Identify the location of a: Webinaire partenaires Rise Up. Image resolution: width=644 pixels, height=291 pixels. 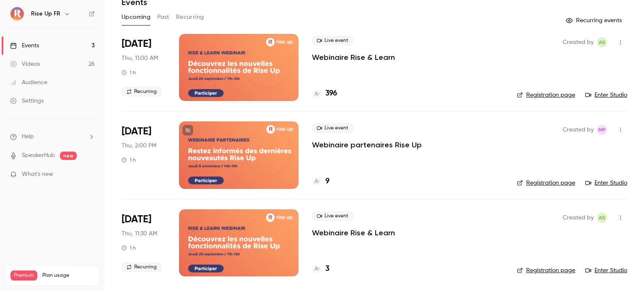
(367, 145).